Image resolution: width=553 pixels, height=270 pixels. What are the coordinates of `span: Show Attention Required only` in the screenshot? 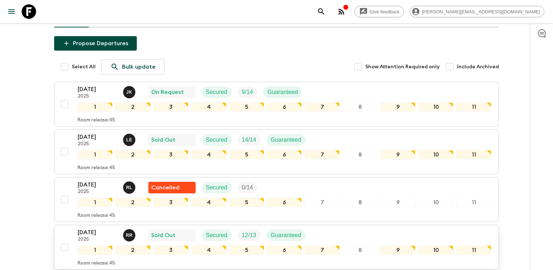 It's located at (403, 67).